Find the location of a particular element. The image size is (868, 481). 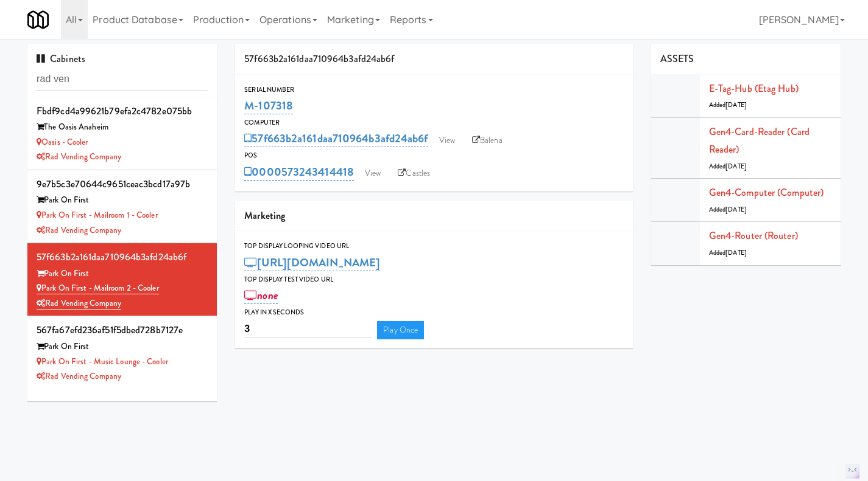

div: 9e7b5c3e70644c9651ceac3bcd17a97b is located at coordinates (122, 184).